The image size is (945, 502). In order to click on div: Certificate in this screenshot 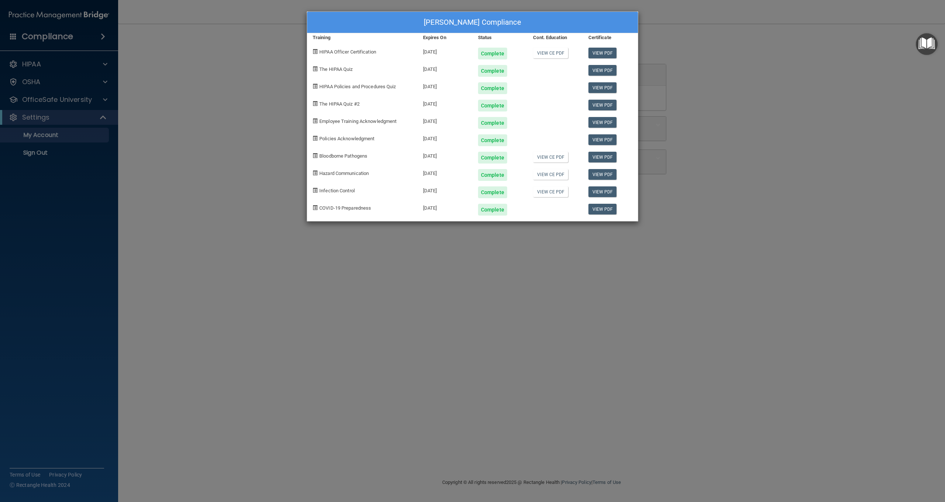, I will do `click(610, 38)`.